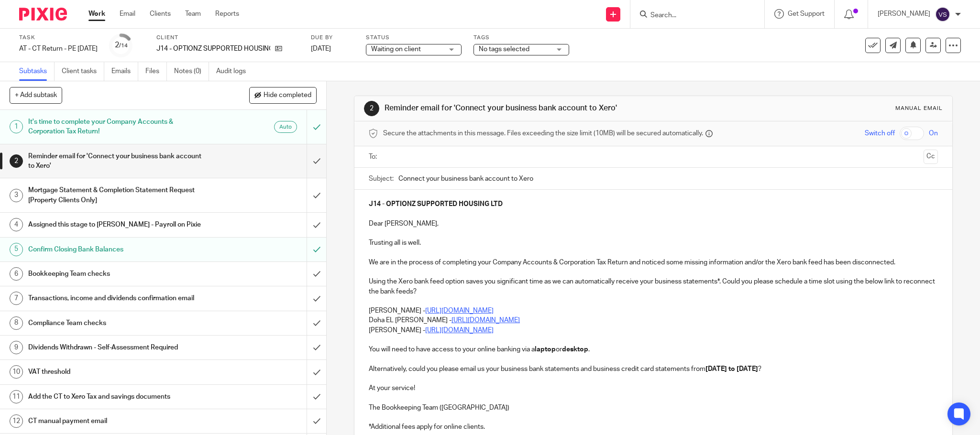 This screenshot has width=980, height=435. I want to click on a: Subtasks, so click(37, 71).